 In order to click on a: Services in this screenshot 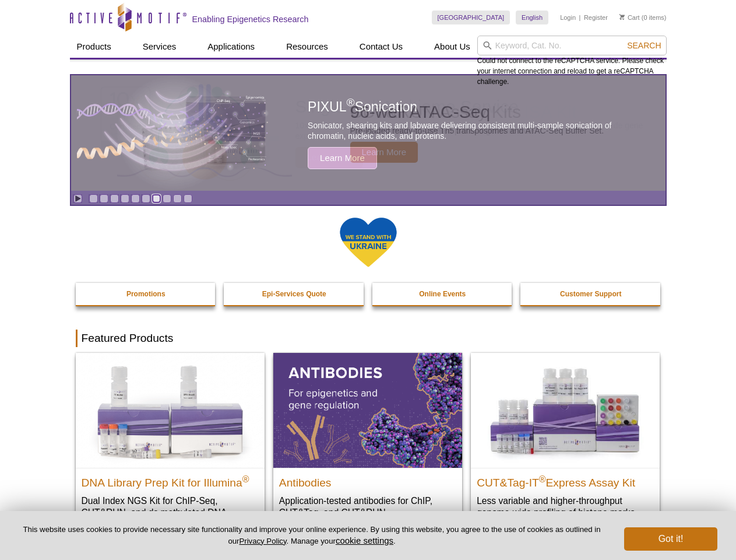, I will do `click(160, 47)`.